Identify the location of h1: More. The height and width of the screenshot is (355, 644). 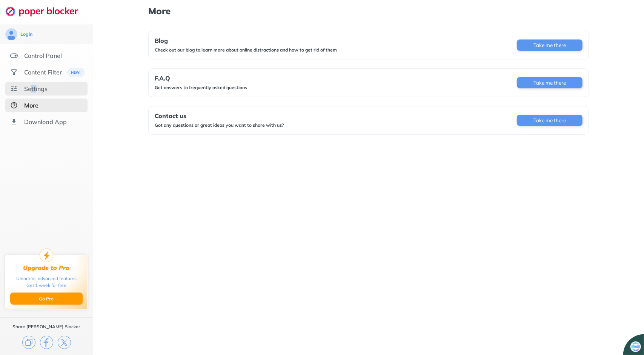
(368, 11).